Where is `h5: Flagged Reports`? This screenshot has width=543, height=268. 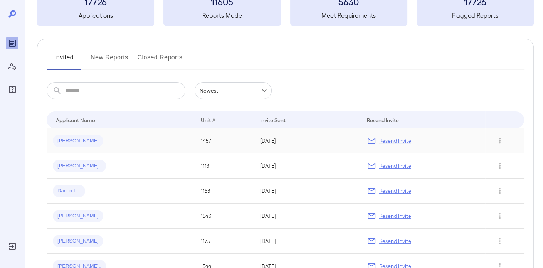 h5: Flagged Reports is located at coordinates (475, 15).